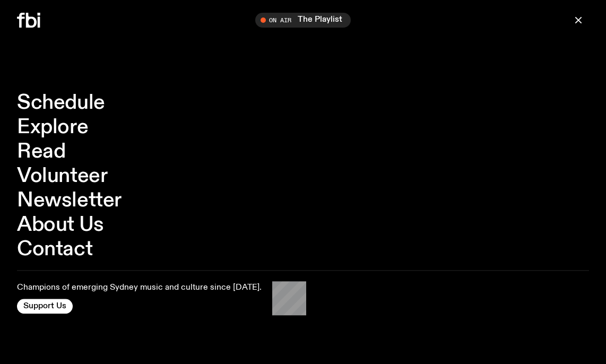 This screenshot has height=364, width=606. Describe the element at coordinates (45, 306) in the screenshot. I see `button: Support Us` at that location.